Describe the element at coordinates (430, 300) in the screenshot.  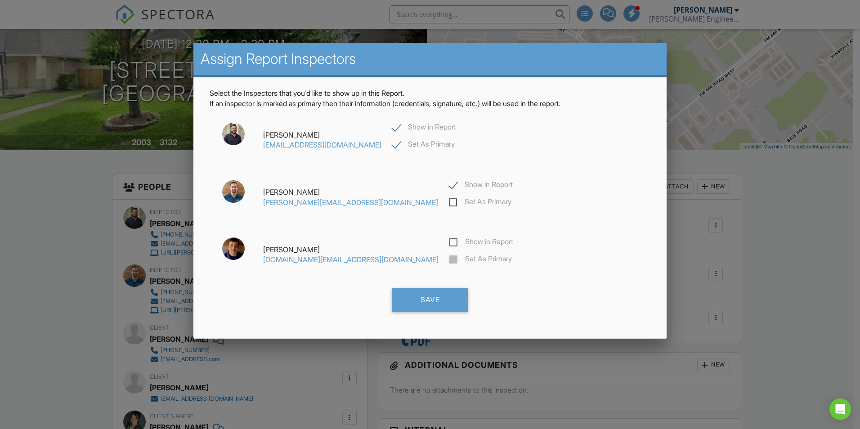
I see `div: Save` at that location.